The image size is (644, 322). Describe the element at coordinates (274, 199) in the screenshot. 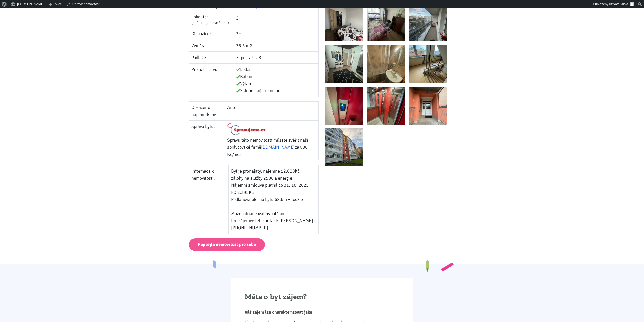

I see `td: Byt je pronajatý: nájemné 12.000Kč + zálohy na služby 2500 a energie. Nájemní smlouva platná do 3...` at that location.